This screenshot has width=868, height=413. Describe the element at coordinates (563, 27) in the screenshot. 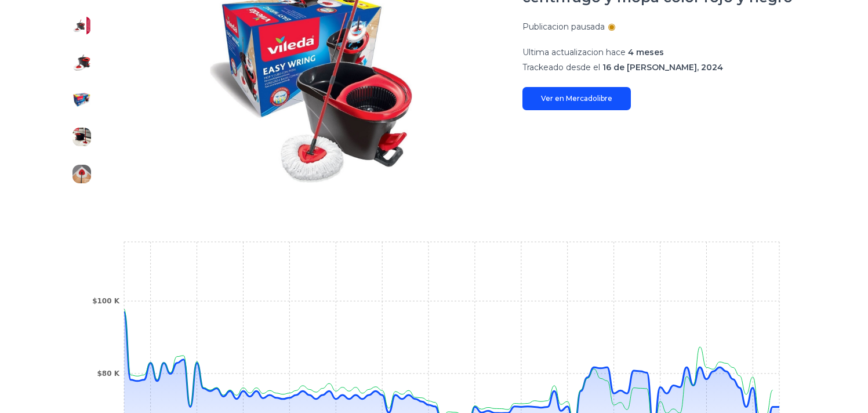

I see `p: Publicacion pausada` at that location.